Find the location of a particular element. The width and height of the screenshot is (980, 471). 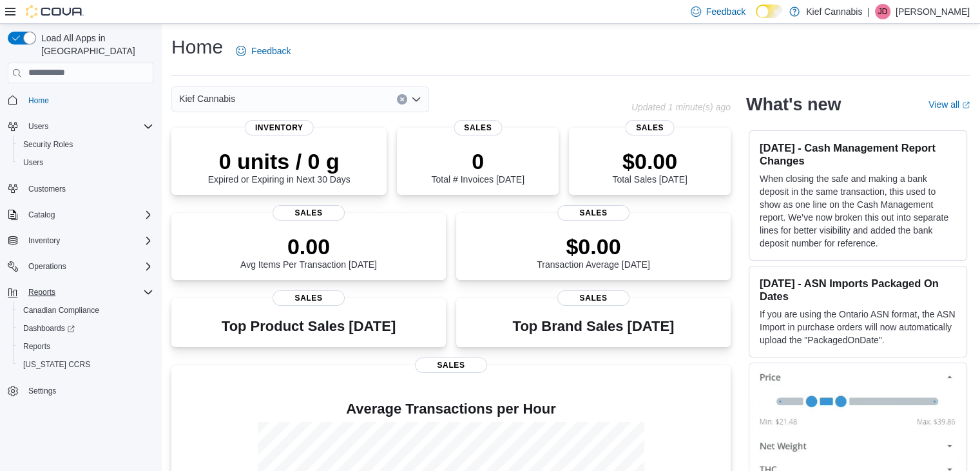

a: Feedback is located at coordinates (263, 51).